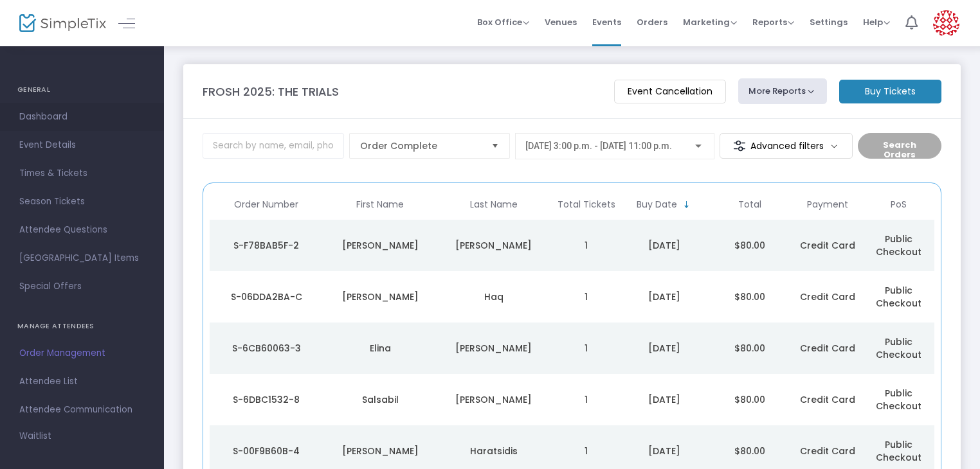 The height and width of the screenshot is (469, 980). What do you see at coordinates (82, 145) in the screenshot?
I see `span: Event Details` at bounding box center [82, 145].